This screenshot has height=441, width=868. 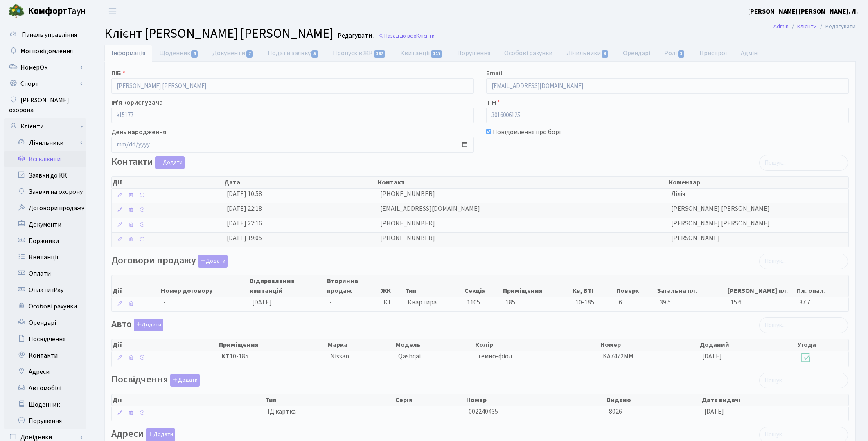 I want to click on span: 15.6, so click(x=762, y=302).